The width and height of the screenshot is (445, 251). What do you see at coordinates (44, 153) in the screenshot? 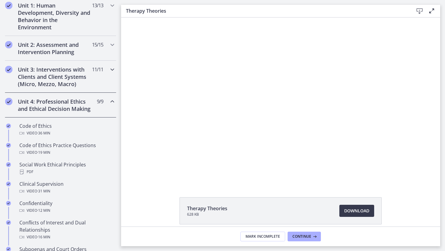
I see `span: · 19 min` at bounding box center [44, 153].